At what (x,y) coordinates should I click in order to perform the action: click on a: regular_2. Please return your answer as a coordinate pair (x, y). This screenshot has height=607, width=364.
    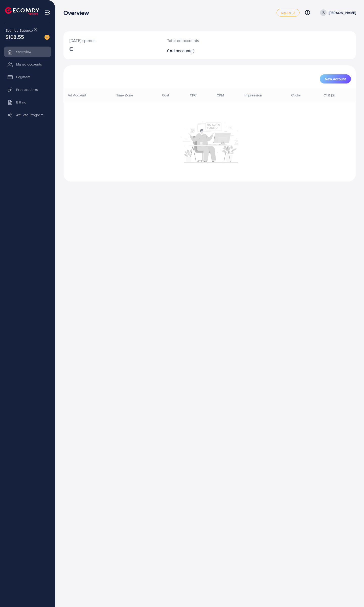
    Looking at the image, I should click on (288, 13).